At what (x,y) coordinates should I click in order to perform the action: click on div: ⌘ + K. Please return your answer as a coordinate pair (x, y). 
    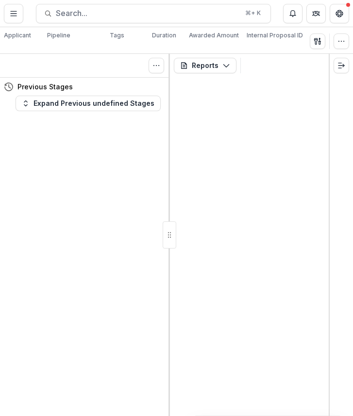
    Looking at the image, I should click on (253, 13).